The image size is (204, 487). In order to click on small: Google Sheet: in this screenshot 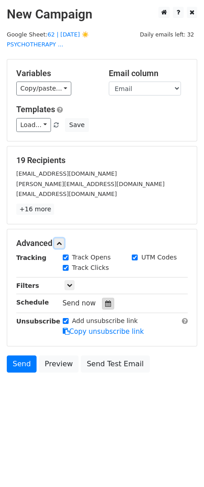, I will do `click(48, 40)`.